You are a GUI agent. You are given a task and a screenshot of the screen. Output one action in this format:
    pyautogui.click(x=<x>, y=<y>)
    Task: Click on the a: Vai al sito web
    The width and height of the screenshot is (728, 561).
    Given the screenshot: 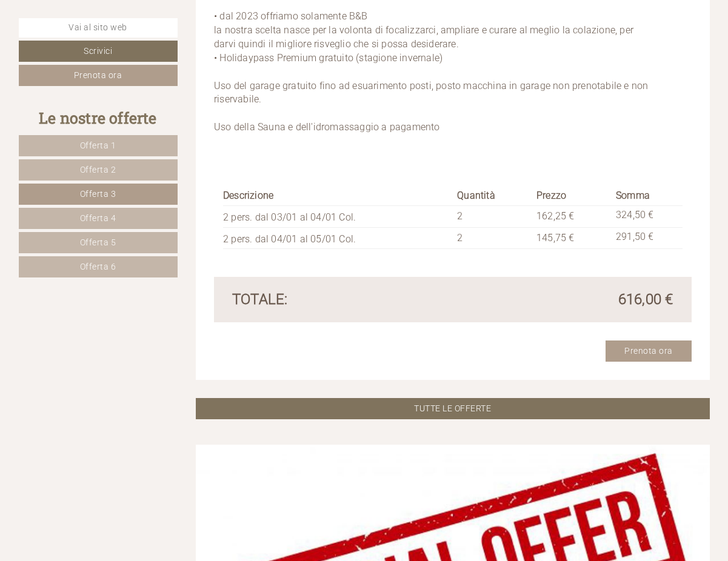 What is the action you would take?
    pyautogui.click(x=98, y=28)
    